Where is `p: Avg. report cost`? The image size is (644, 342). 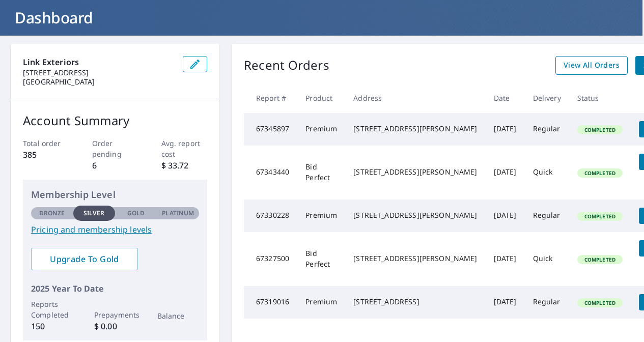
p: Avg. report cost is located at coordinates (184, 149).